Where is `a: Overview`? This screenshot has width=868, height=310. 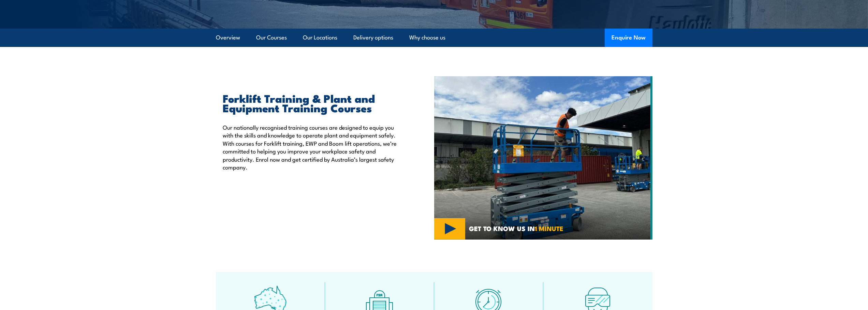 a: Overview is located at coordinates (228, 38).